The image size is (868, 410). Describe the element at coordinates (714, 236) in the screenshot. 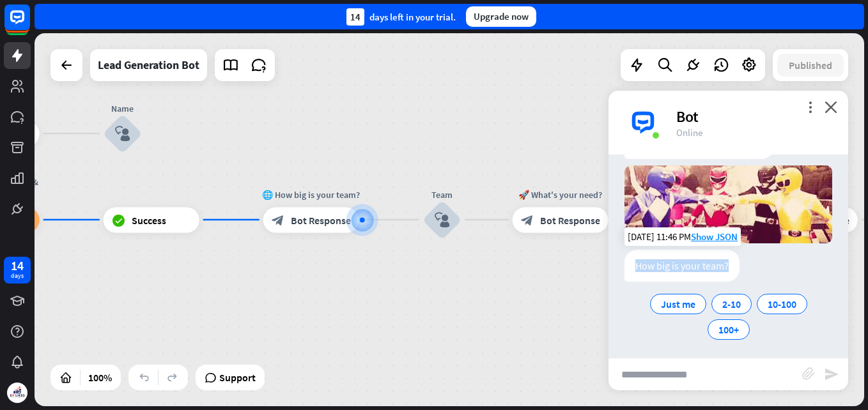

I see `span: Show JSON` at that location.